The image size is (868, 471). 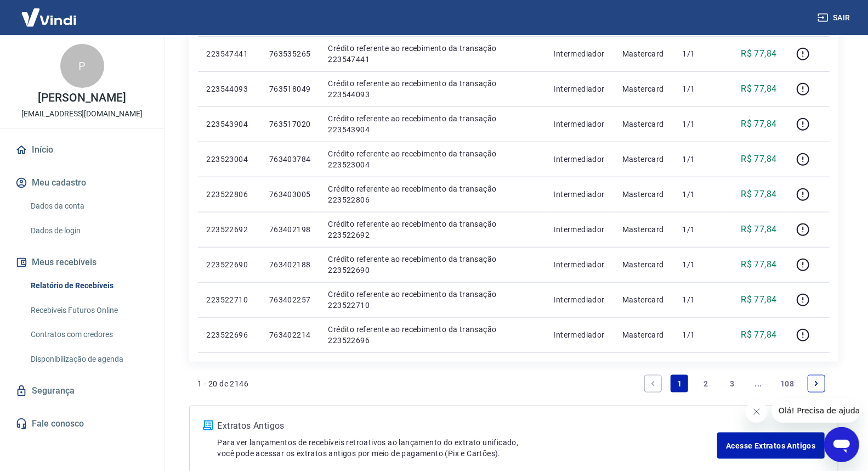 I want to click on p: 223544093, so click(x=230, y=89).